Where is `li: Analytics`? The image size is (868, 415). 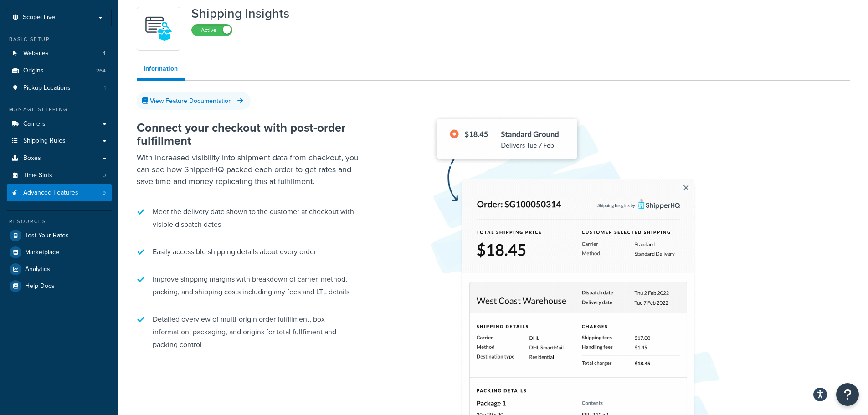
li: Analytics is located at coordinates (59, 269).